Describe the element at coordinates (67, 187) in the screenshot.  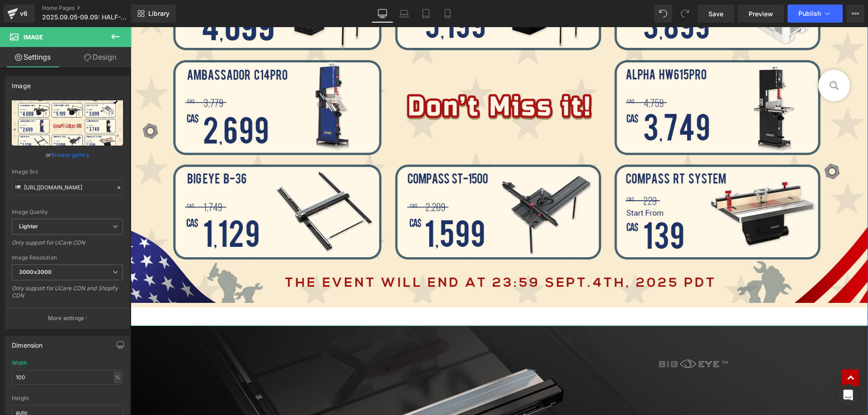
I see `input: Link` at that location.